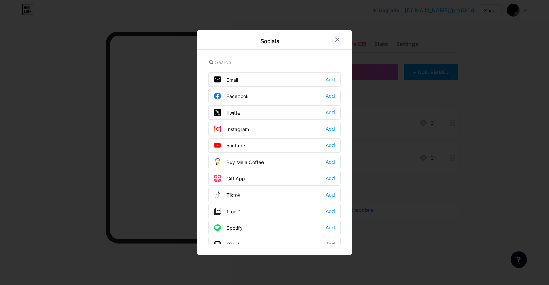  Describe the element at coordinates (228, 113) in the screenshot. I see `div: Twitter` at that location.